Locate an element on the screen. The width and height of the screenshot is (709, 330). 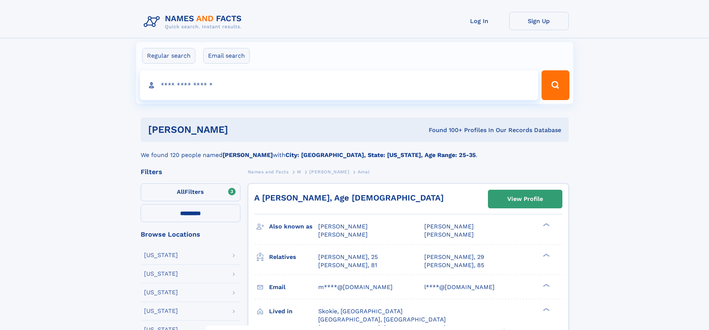
a: M is located at coordinates (299, 172).